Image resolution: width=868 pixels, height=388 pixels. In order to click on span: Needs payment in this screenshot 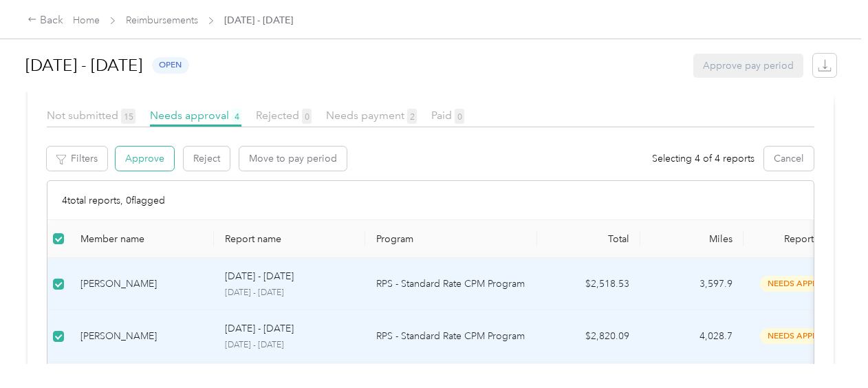, I will do `click(372, 115)`.